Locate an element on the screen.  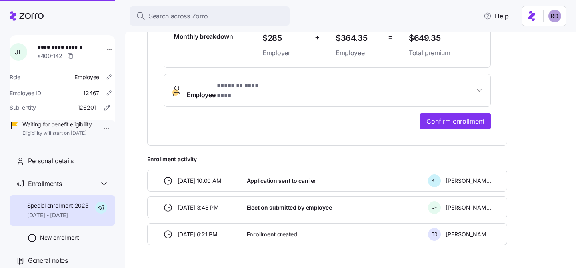
span: Waiting for benefit eligibility is located at coordinates (57, 124).